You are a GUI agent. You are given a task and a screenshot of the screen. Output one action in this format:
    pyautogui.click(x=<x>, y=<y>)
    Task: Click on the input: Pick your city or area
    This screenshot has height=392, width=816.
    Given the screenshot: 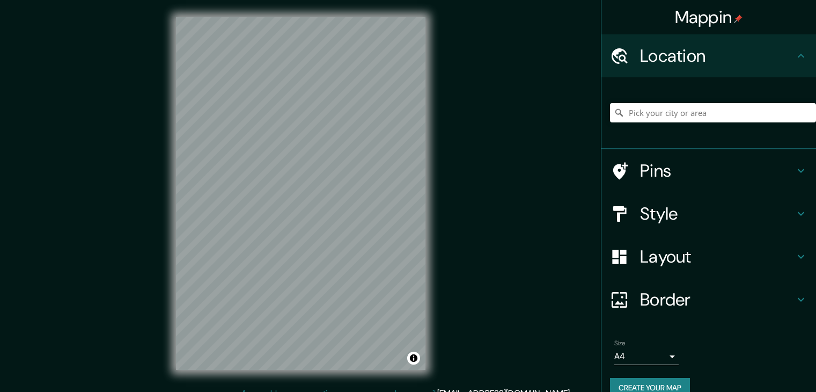 What is the action you would take?
    pyautogui.click(x=713, y=113)
    